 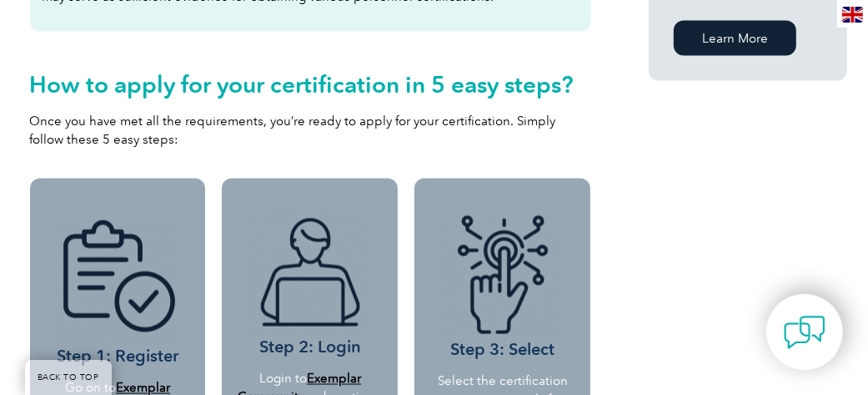 What do you see at coordinates (502, 286) in the screenshot?
I see `h3: Step 3: Select` at bounding box center [502, 286].